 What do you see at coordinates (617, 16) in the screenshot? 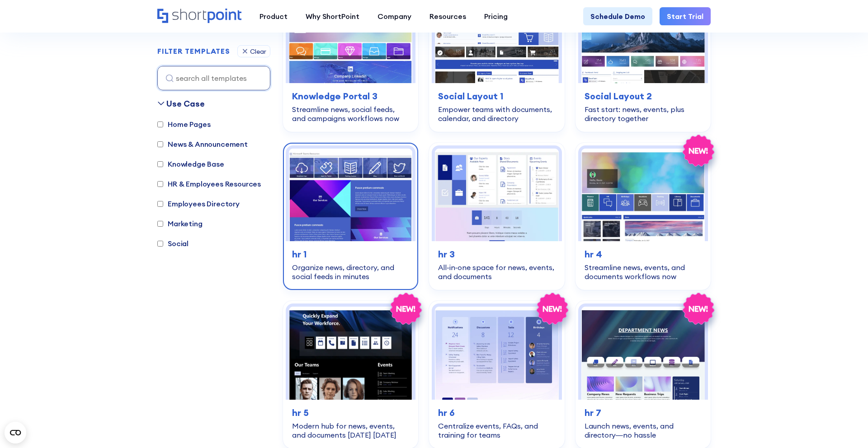
I see `a: Schedule Demo` at bounding box center [617, 16].